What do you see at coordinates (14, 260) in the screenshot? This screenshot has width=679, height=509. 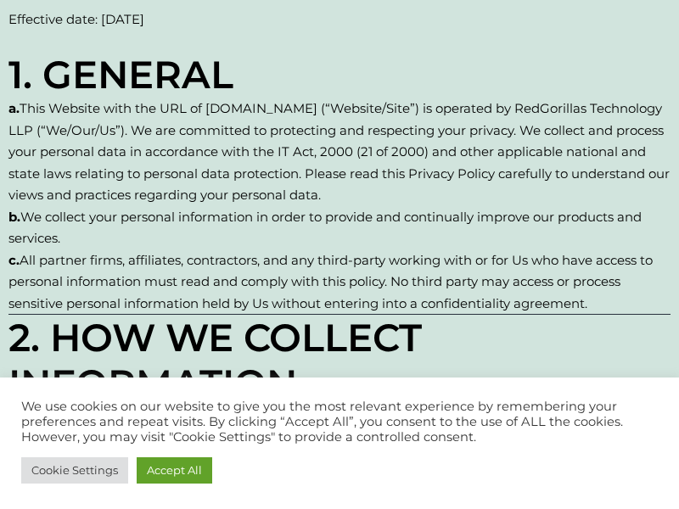 I see `strong: c.` at bounding box center [14, 260].